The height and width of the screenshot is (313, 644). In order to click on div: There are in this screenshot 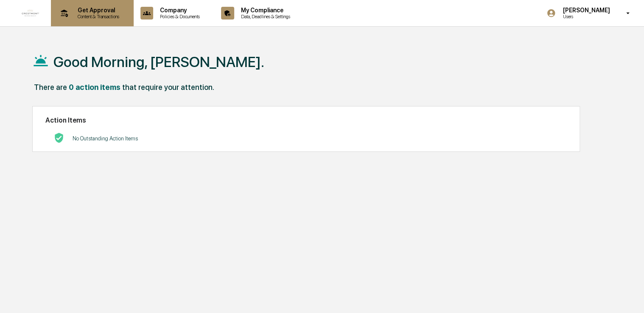, I will do `click(51, 87)`.